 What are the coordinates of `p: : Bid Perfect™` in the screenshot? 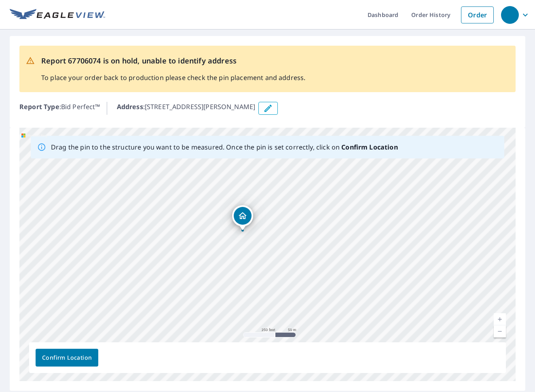 It's located at (60, 108).